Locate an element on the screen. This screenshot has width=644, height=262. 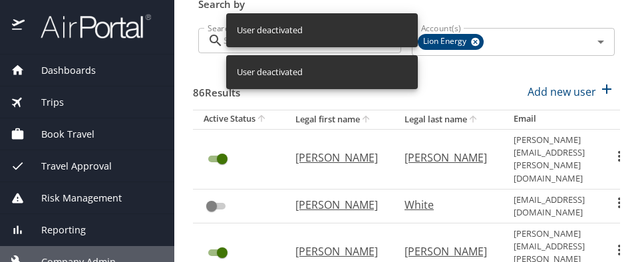
span: Travel Approval is located at coordinates (68, 167).